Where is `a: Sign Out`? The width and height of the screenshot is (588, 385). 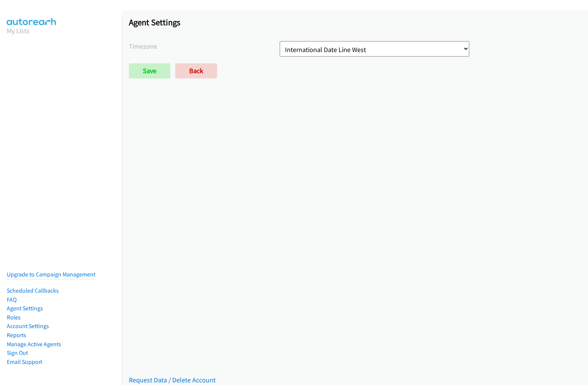
a: Sign Out is located at coordinates (17, 352).